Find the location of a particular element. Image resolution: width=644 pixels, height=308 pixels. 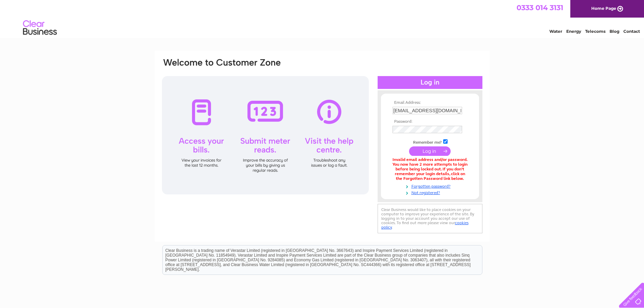

th: Email Address: is located at coordinates (430, 102).